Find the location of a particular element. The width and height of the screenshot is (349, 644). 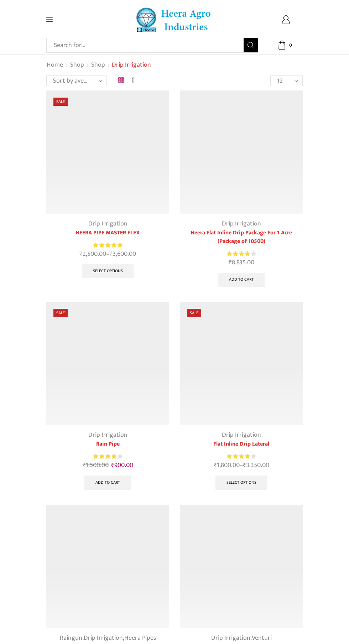

div: Rated 4.21 out of 5 is located at coordinates (241, 253).